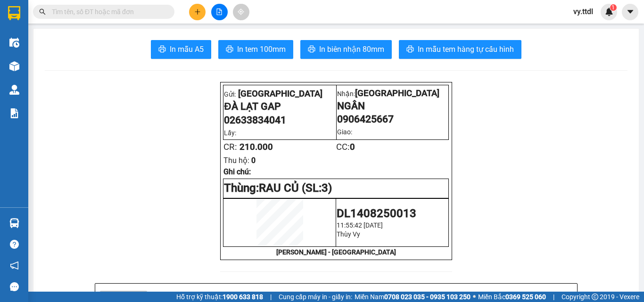 This screenshot has width=644, height=302. What do you see at coordinates (295, 188) in the screenshot?
I see `span: RAU CỦ (SL:` at bounding box center [295, 188].